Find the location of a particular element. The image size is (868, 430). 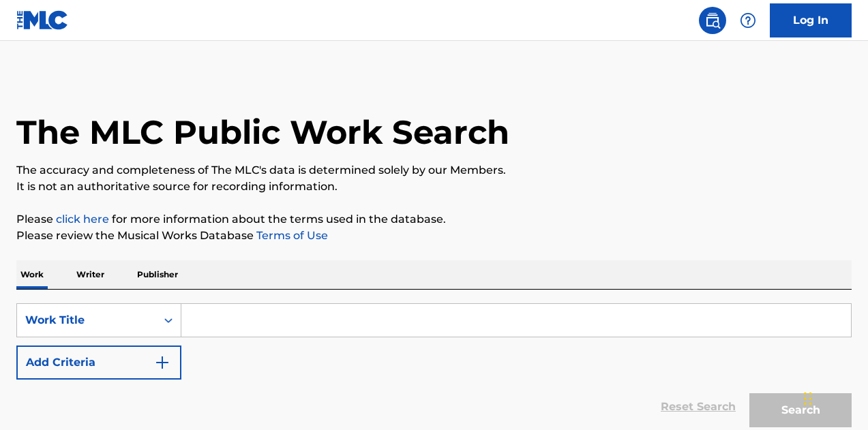

p: The accuracy and completeness of The MLC's data is determined solely by our Members. is located at coordinates (434, 170).